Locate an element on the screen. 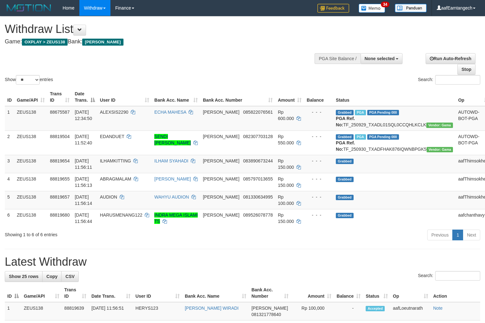 This screenshot has width=485, height=323. h1: Latest Withdraw is located at coordinates (242, 262).